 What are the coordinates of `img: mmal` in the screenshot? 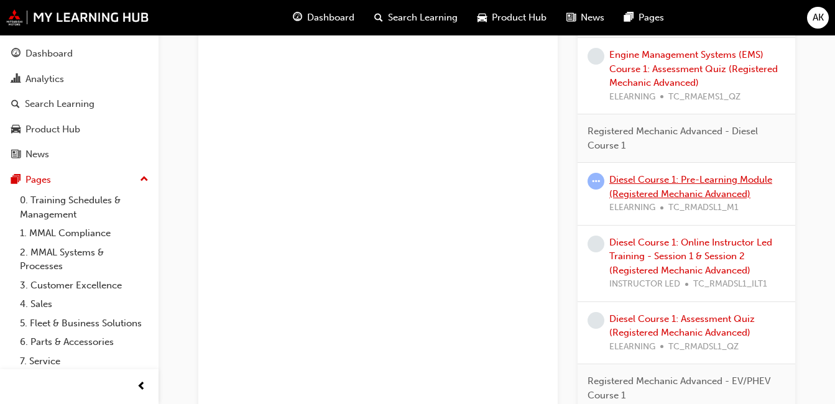 It's located at (78, 17).